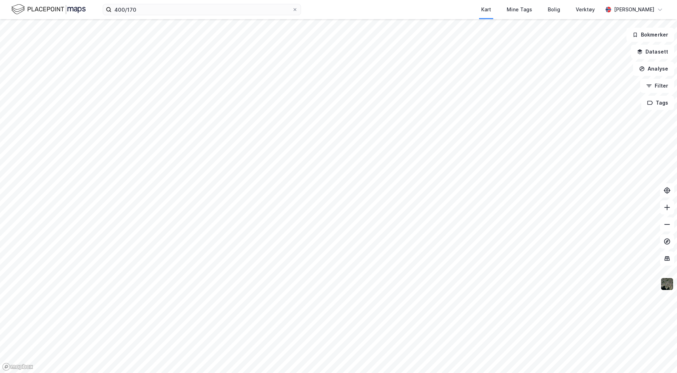 Image resolution: width=677 pixels, height=373 pixels. Describe the element at coordinates (202, 10) in the screenshot. I see `input: Søk på adresse, matrikkel, gårdeiere, leietakere eller personer` at that location.